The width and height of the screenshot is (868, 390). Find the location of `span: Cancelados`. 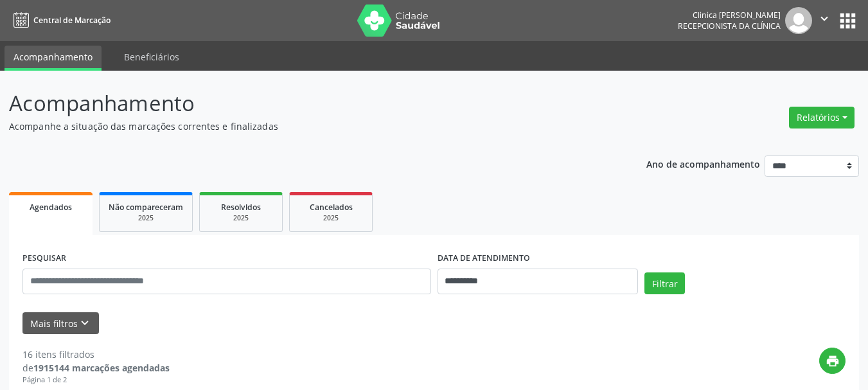

span: Cancelados is located at coordinates (331, 207).